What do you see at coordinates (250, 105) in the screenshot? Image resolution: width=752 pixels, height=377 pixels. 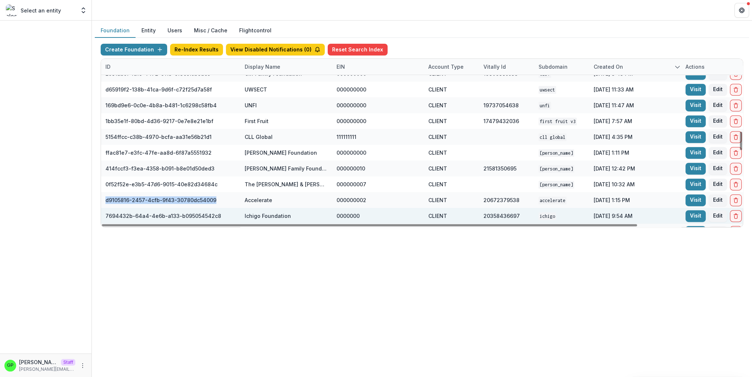 I see `div: UNFI` at bounding box center [250, 105].